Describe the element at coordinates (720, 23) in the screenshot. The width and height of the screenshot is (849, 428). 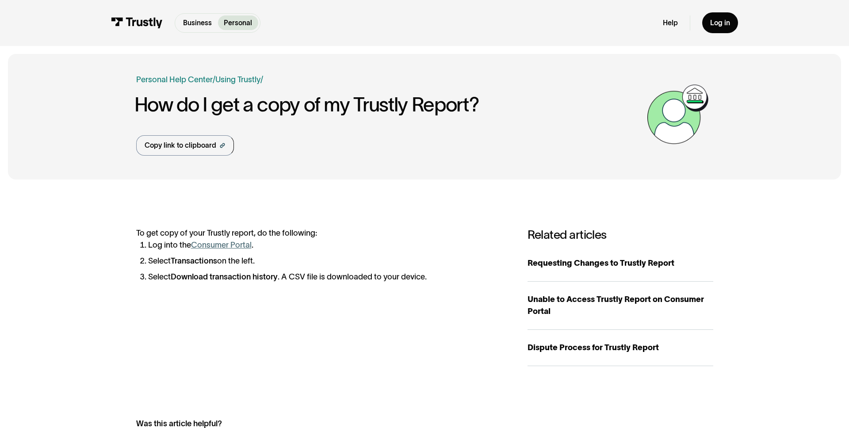
I see `div: Log in` at that location.